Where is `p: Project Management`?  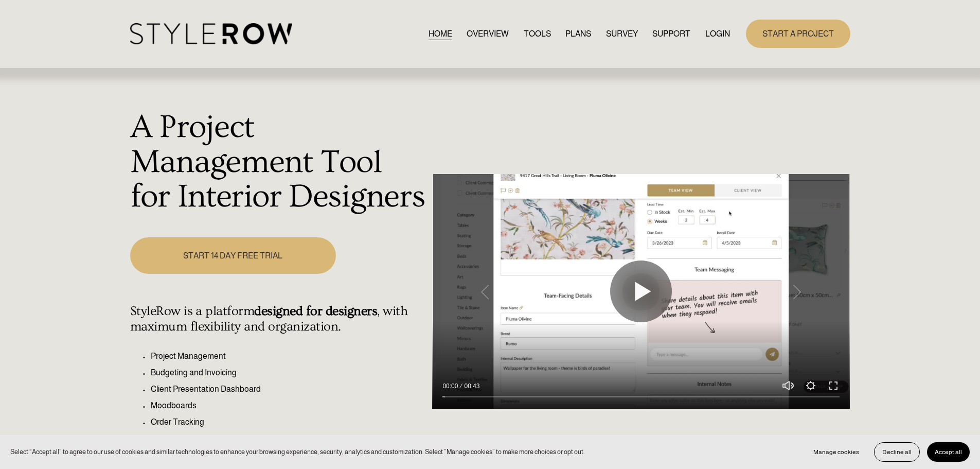 p: Project Management is located at coordinates (289, 356).